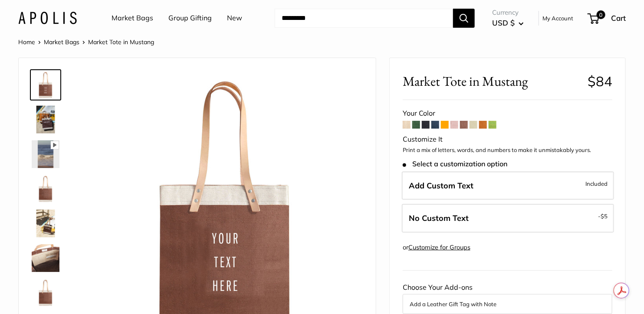  Describe the element at coordinates (439, 247) in the screenshot. I see `a: Customize for Groups` at that location.